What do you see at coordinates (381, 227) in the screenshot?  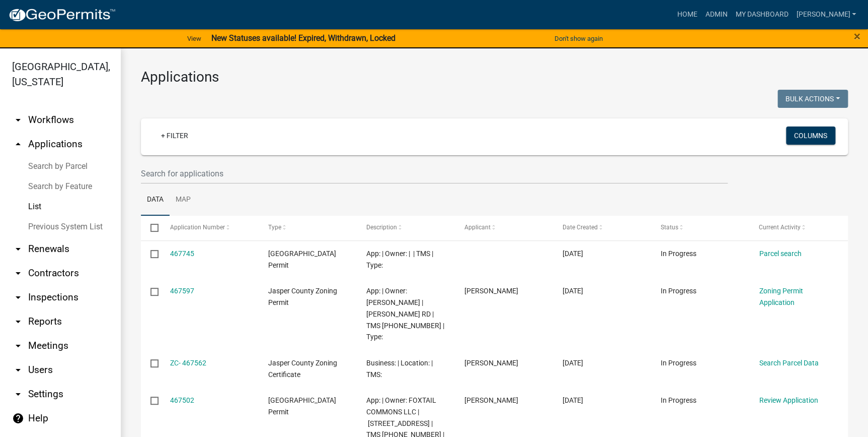 I see `span: Description` at bounding box center [381, 227].